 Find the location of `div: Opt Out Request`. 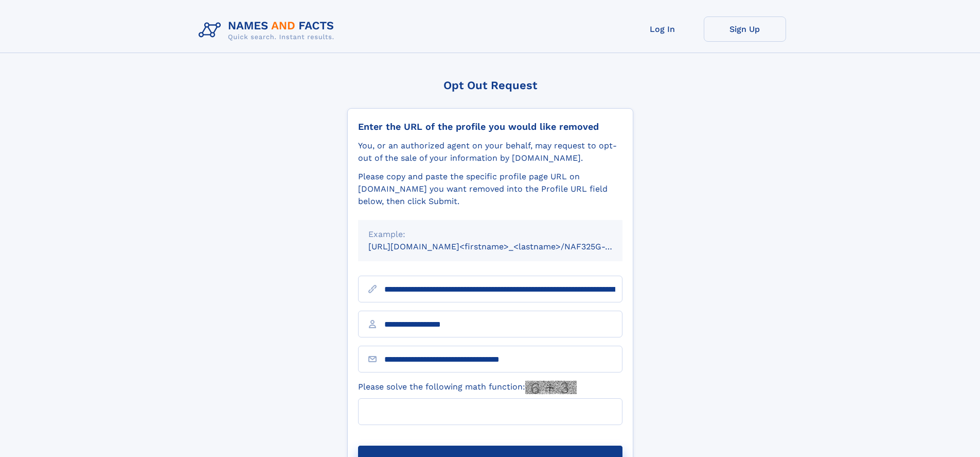

div: Opt Out Request is located at coordinates (490, 85).